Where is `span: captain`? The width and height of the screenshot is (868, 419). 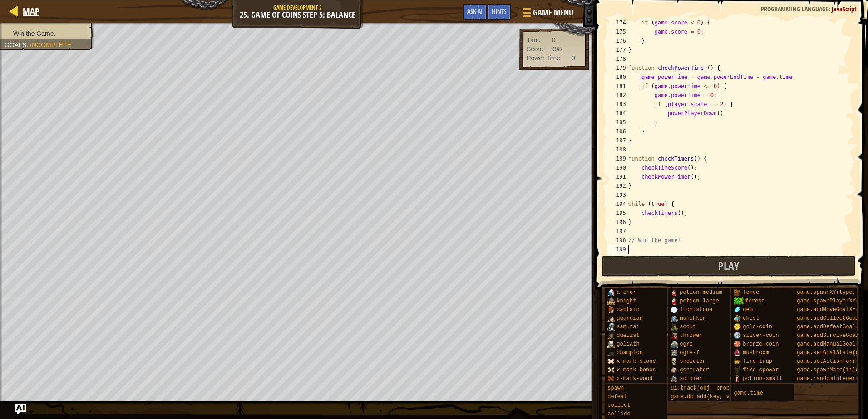
span: captain is located at coordinates (628, 310).